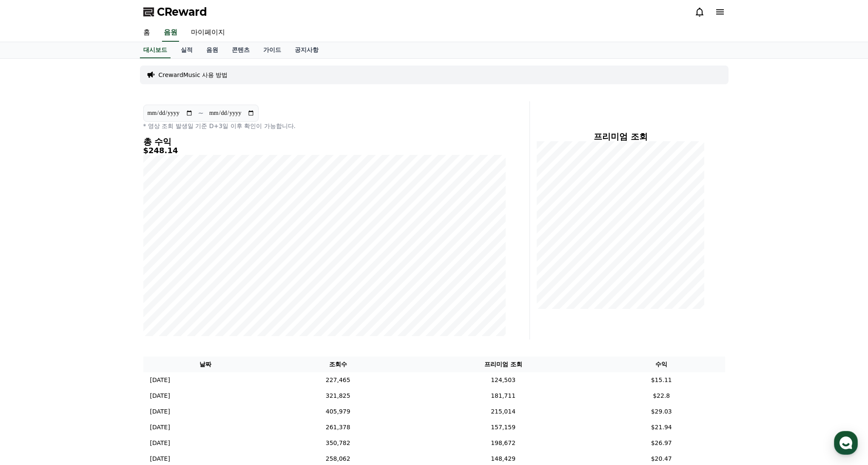 Image resolution: width=868 pixels, height=465 pixels. I want to click on td: $15.11, so click(662, 380).